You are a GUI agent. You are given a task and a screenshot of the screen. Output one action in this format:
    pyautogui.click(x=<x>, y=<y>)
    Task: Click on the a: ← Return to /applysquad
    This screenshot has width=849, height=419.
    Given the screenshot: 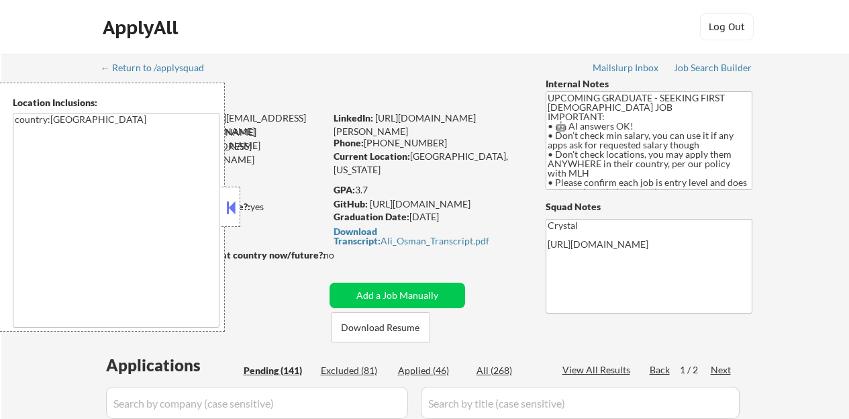 What is the action you would take?
    pyautogui.click(x=158, y=69)
    